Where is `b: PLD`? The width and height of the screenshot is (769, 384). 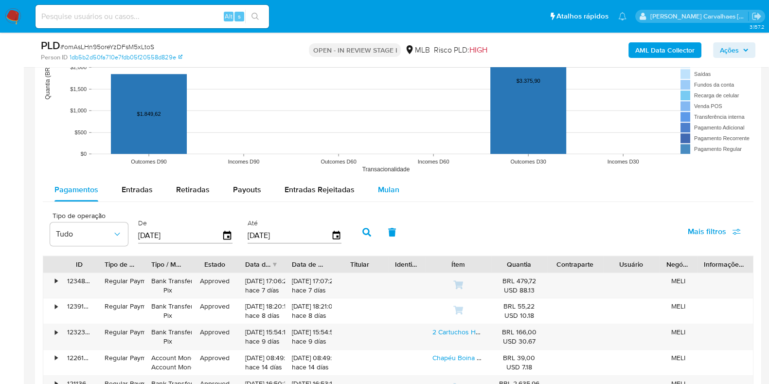 b: PLD is located at coordinates (51, 45).